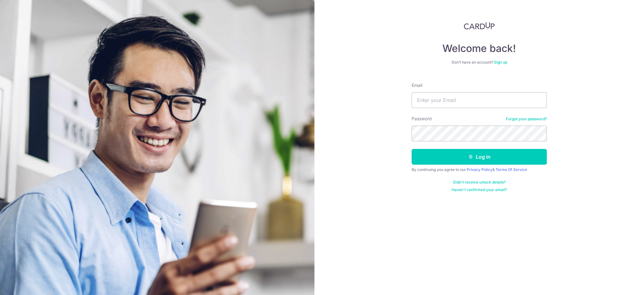 The height and width of the screenshot is (295, 644). What do you see at coordinates (526, 119) in the screenshot?
I see `a: Forgot your password?` at bounding box center [526, 119].